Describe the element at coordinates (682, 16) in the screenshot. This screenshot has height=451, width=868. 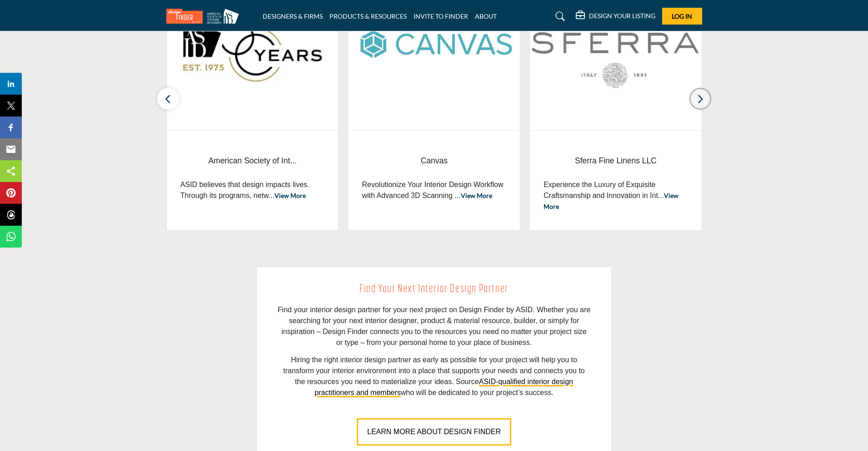
I see `span: Log In` at that location.